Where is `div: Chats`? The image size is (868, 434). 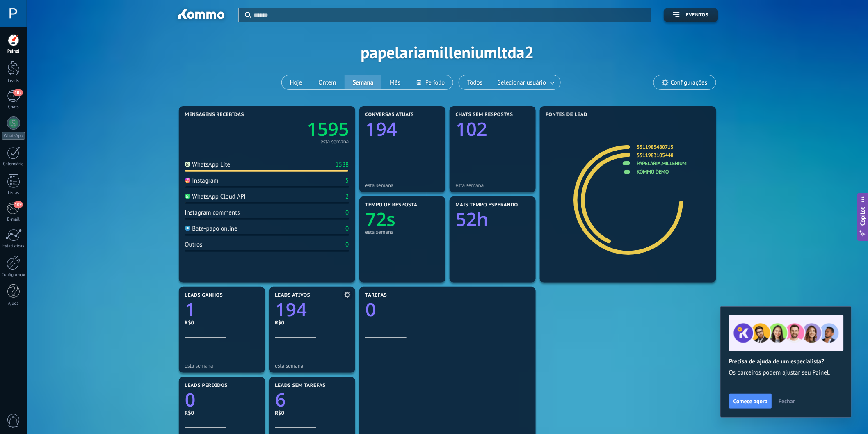 div: Chats is located at coordinates (13, 107).